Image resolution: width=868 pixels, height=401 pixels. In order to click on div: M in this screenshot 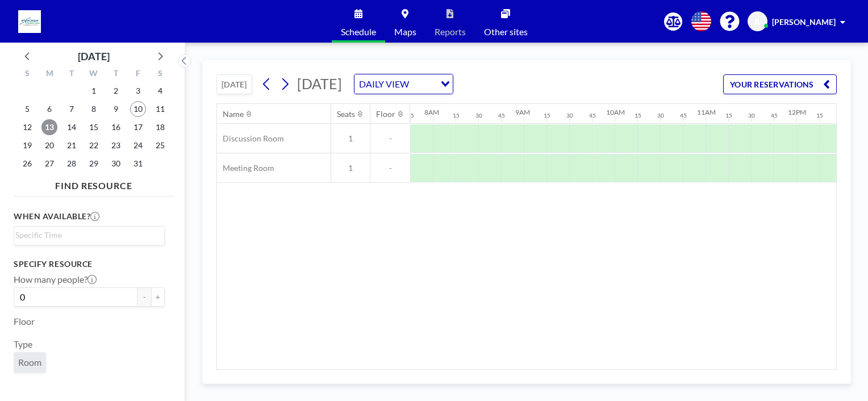, I will do `click(49, 75)`.